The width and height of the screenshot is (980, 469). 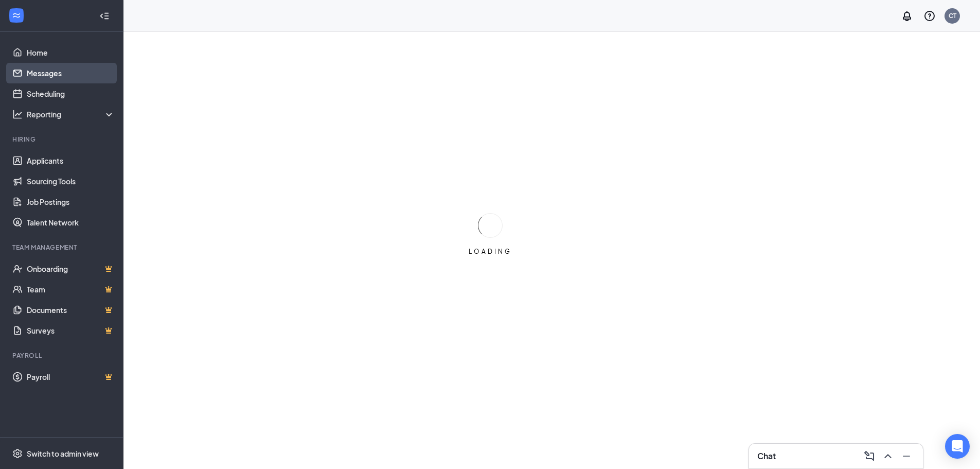 I want to click on svg: WorkstreamLogo, so click(x=16, y=16).